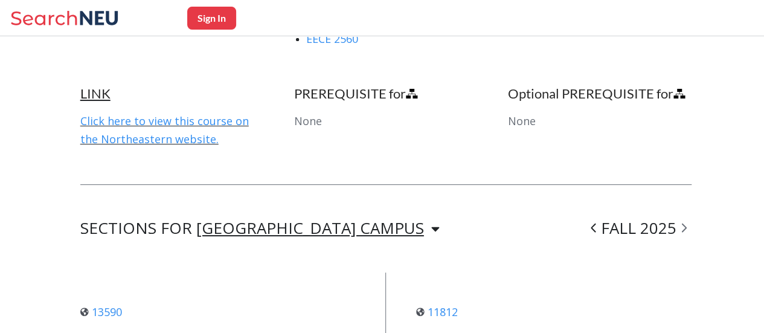  I want to click on button: Sign In, so click(211, 18).